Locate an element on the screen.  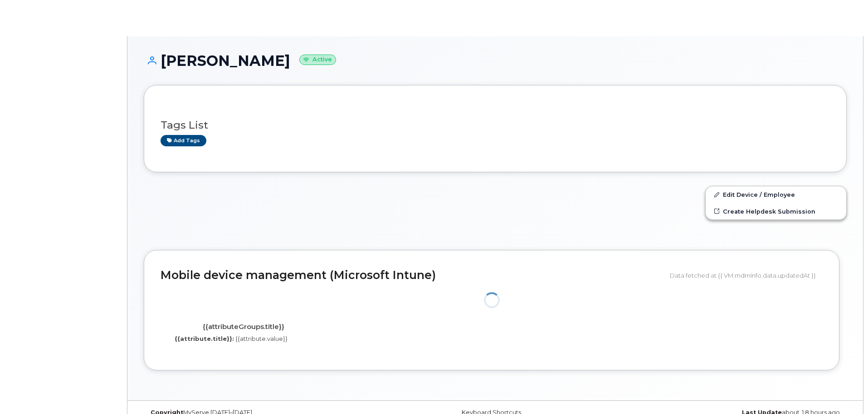
label: {{attribute.title}}: is located at coordinates (204, 338).